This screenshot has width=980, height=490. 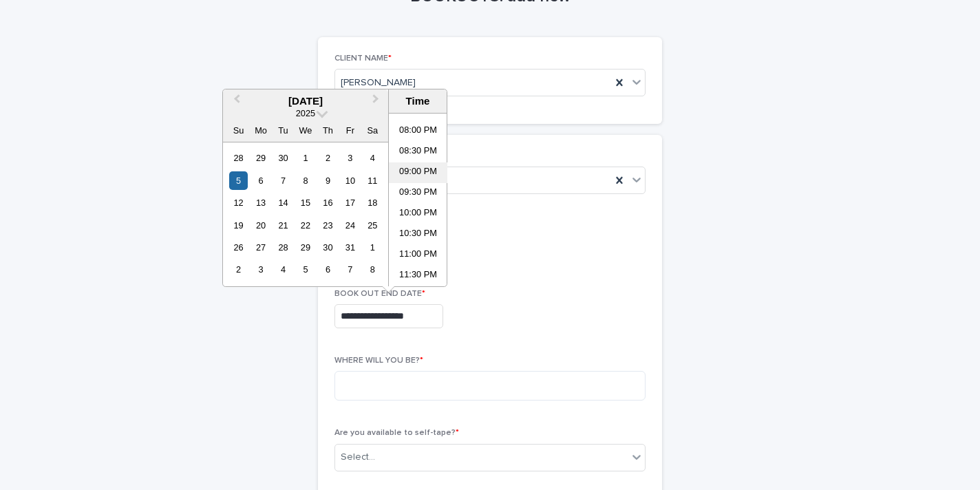 What do you see at coordinates (260, 203) in the screenshot?
I see `div: Choose Monday, October 13th, 2025` at bounding box center [260, 203].